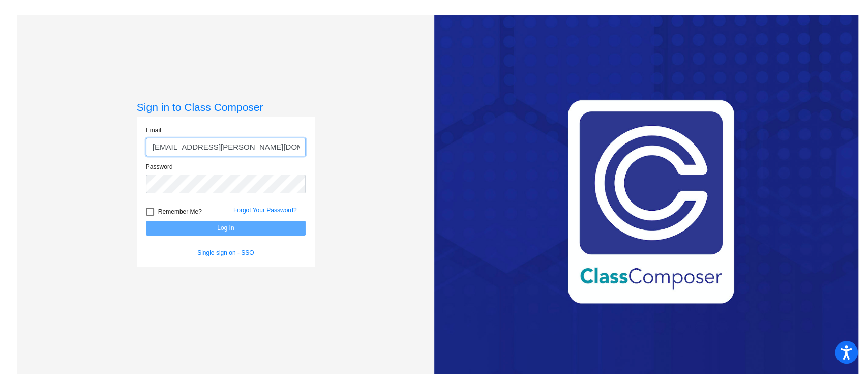 The image size is (868, 374). What do you see at coordinates (159, 167) in the screenshot?
I see `label: Password` at bounding box center [159, 167].